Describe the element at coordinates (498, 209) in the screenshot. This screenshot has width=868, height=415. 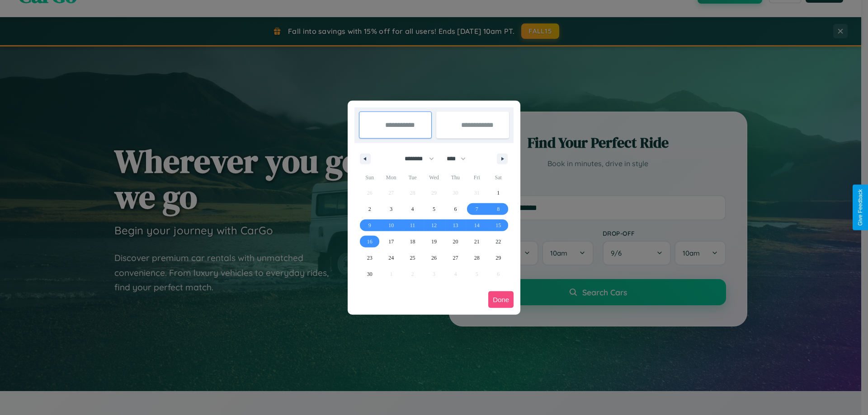
I see `button: 8` at that location.